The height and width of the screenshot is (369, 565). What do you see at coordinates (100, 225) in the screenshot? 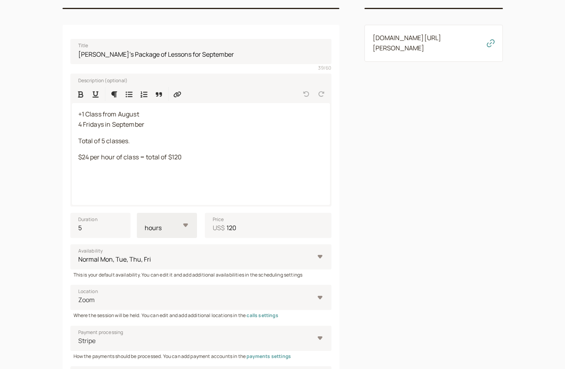
I see `input: Duration` at bounding box center [100, 225].